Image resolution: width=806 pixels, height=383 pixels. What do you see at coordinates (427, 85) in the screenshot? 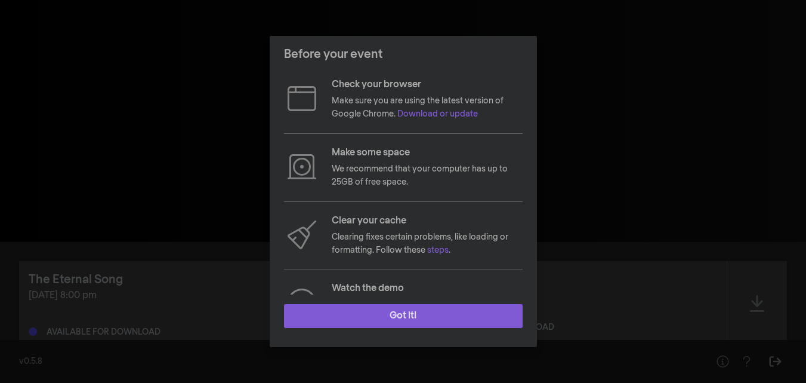
I see `p: Check your browser` at bounding box center [427, 85].